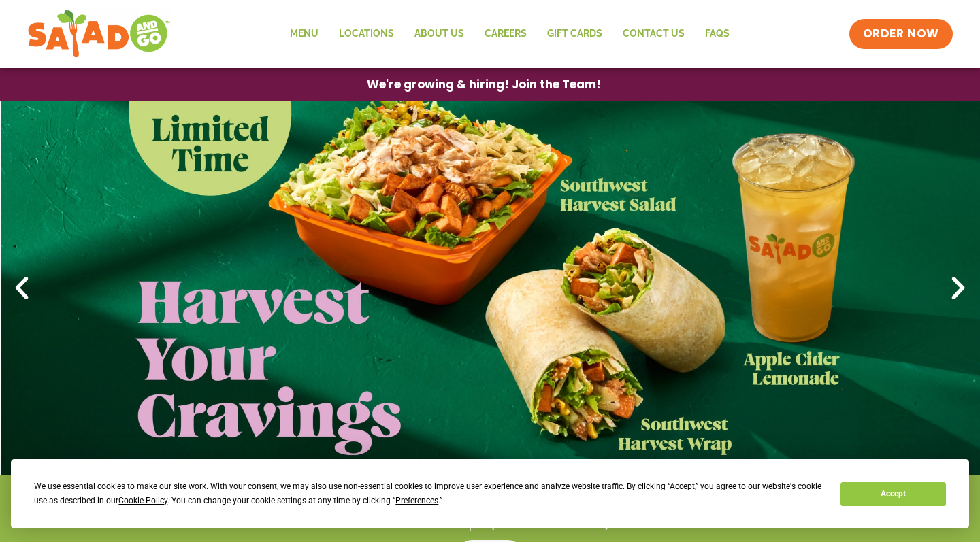 The width and height of the screenshot is (980, 542). Describe the element at coordinates (483, 85) in the screenshot. I see `a: We're growing & hiring! Join the Team!` at that location.